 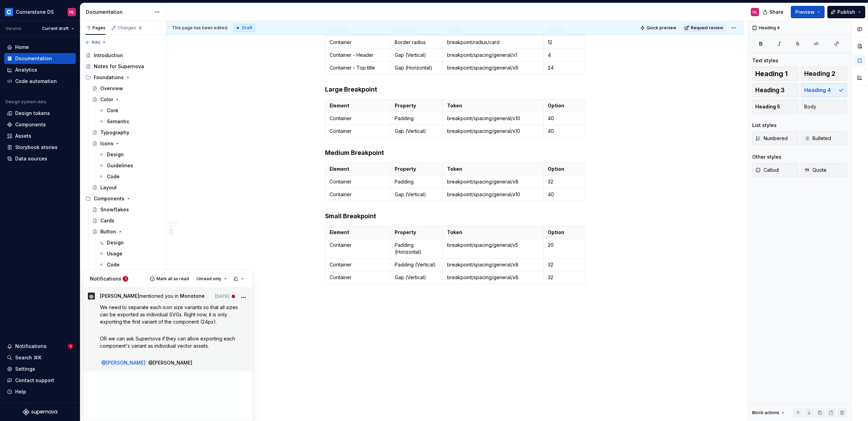 What do you see at coordinates (172, 279) in the screenshot?
I see `span: Mark all as read` at bounding box center [172, 279].